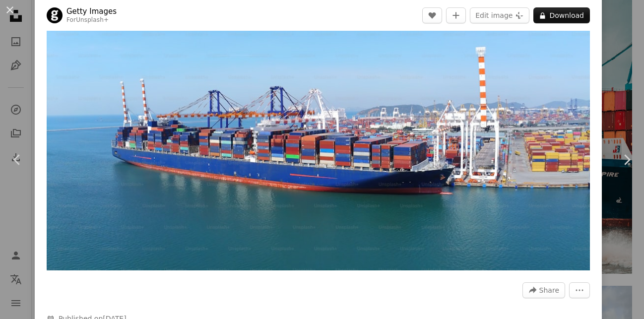 The image size is (644, 319). What do you see at coordinates (91, 20) in the screenshot?
I see `div: For` at bounding box center [91, 20].